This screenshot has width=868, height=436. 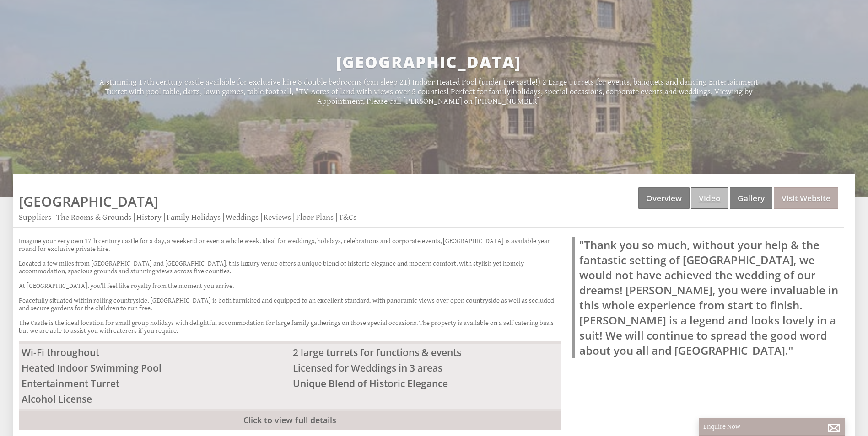 I want to click on li: Wi-Fi throughout, so click(x=154, y=352).